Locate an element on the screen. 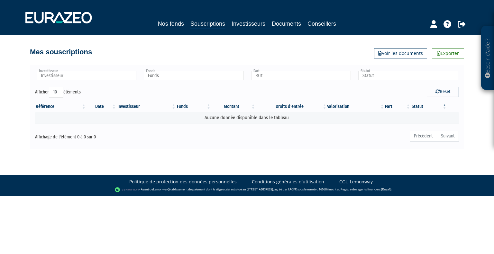 This screenshot has height=254, width=494. a: Conditions générales d'utilisation is located at coordinates (288, 182).